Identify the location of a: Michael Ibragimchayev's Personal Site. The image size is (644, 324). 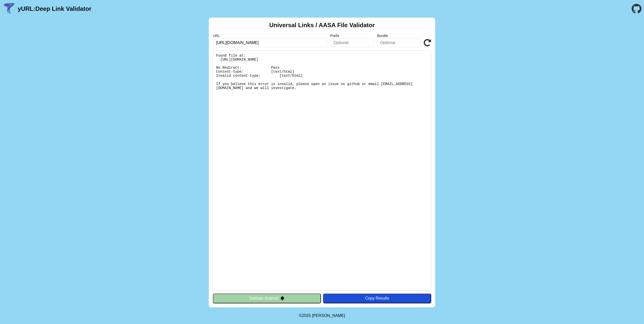
(328, 315).